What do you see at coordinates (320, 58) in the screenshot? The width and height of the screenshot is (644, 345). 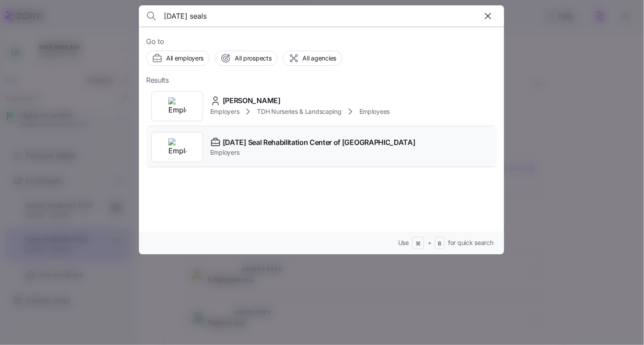 I see `span: All agencies` at bounding box center [320, 58].